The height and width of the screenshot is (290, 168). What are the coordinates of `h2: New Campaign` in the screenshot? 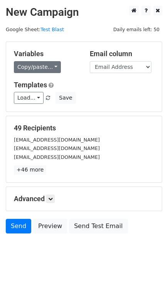 It's located at (84, 12).